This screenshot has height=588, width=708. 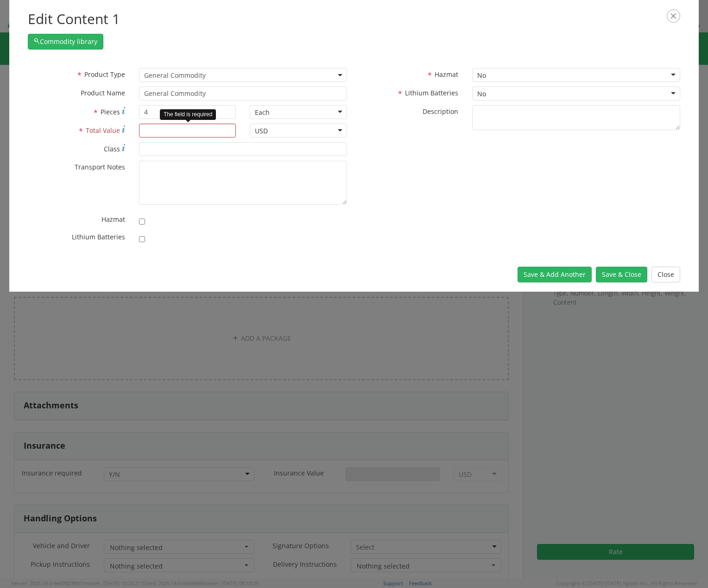 What do you see at coordinates (263, 112) in the screenshot?
I see `div: Each` at bounding box center [263, 112].